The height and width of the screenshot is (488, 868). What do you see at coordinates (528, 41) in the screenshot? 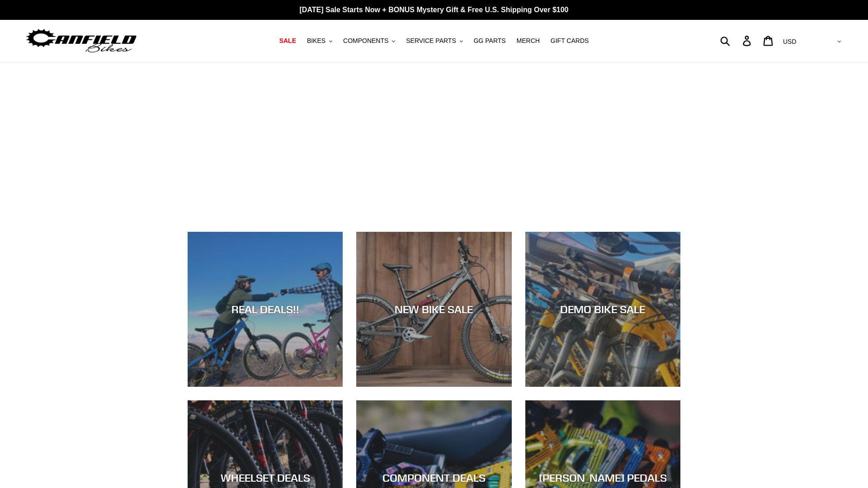
I see `span: MERCH` at bounding box center [528, 41].